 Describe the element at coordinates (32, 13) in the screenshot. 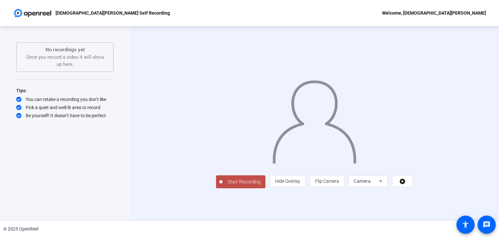

I see `img: OpenReel logo` at that location.